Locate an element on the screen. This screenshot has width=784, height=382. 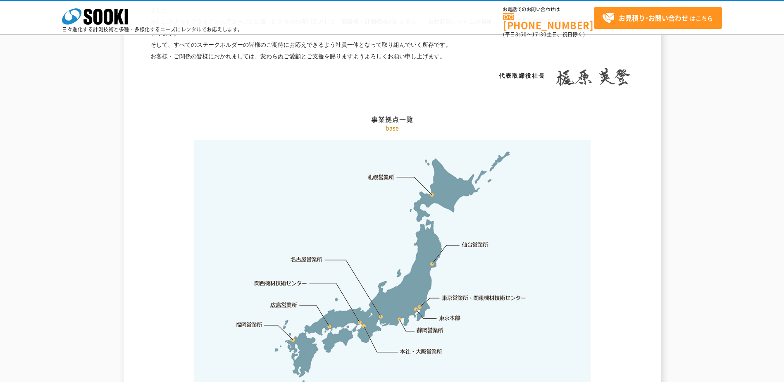
a: お見積り･お問い合わせはこちら is located at coordinates (658, 18).